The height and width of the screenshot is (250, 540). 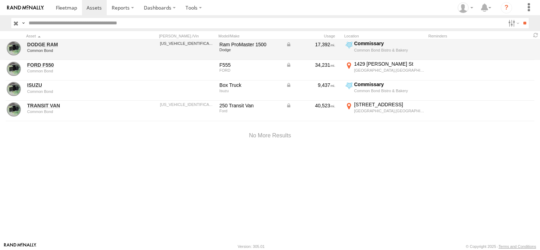 What do you see at coordinates (76, 106) in the screenshot?
I see `a: TRANSIT VAN` at bounding box center [76, 106].